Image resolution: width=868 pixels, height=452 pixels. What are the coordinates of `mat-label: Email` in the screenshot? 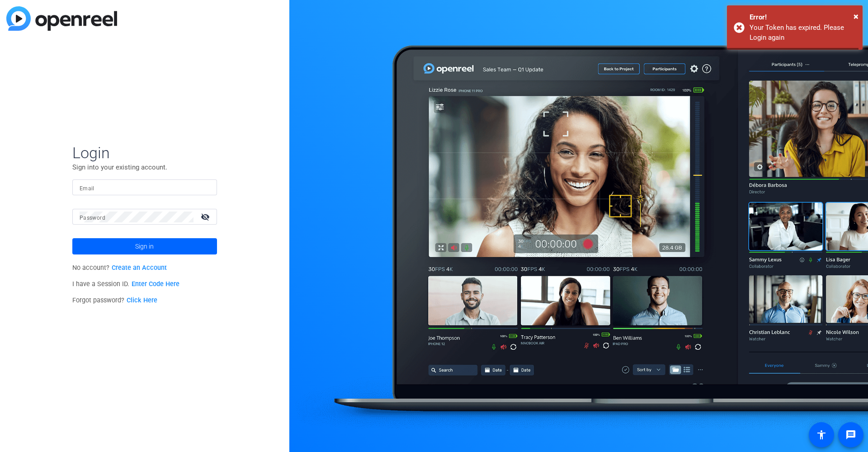 It's located at (87, 188).